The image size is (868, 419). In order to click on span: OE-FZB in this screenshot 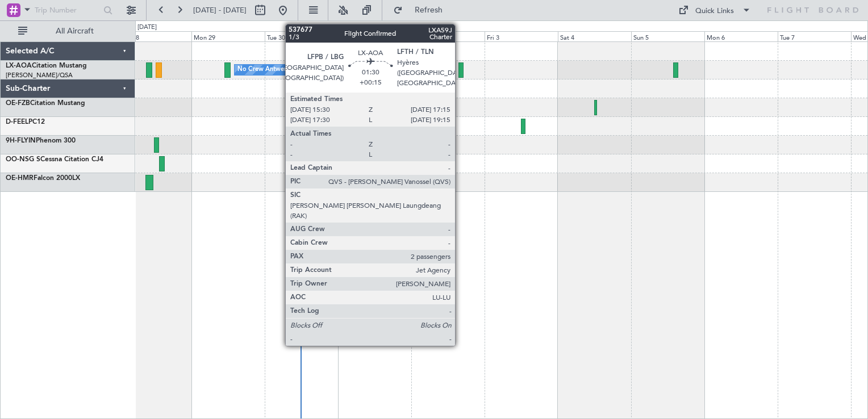, I will do `click(18, 103)`.